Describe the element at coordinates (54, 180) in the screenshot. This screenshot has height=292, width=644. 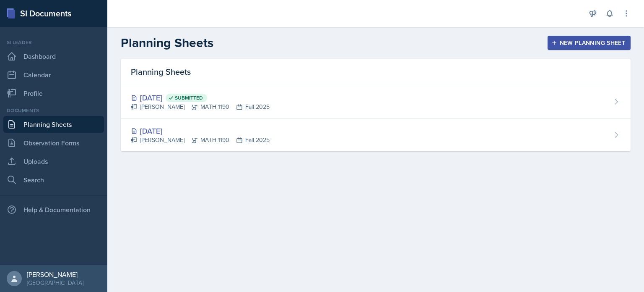
I see `a: Search` at that location.